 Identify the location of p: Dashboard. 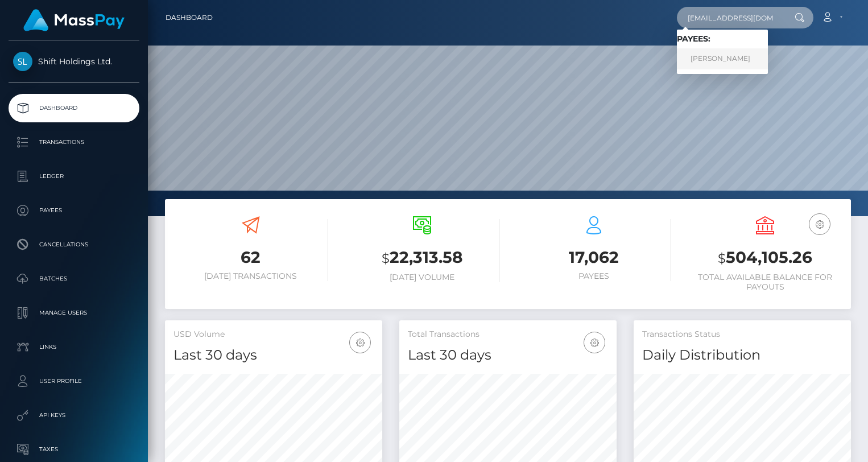
(74, 108).